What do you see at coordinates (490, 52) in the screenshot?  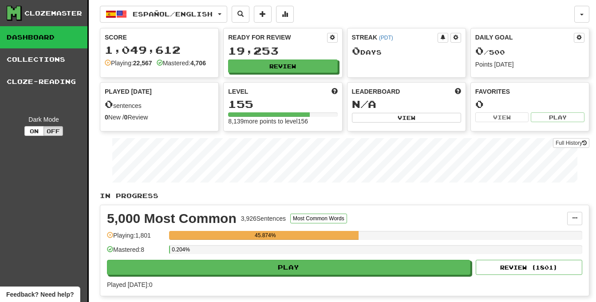 I see `span: / 500` at bounding box center [490, 52].